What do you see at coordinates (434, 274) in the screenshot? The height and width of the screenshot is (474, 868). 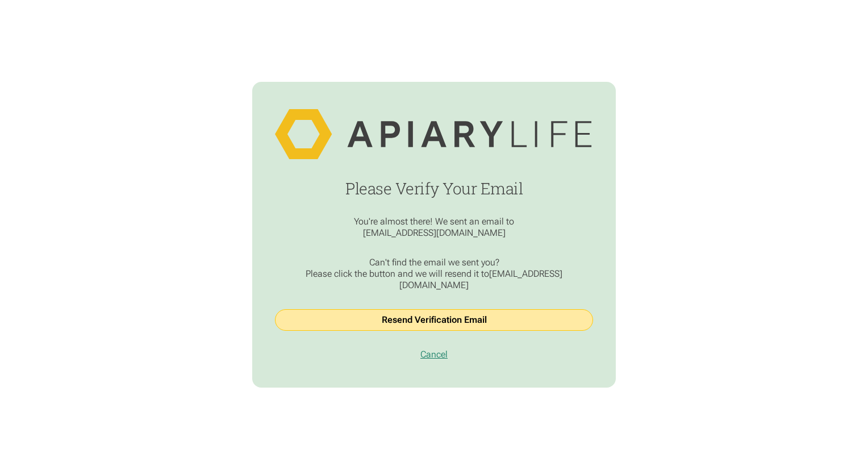 I see `div: Can't find the email we sent you? Please click the button and we will resend it to` at bounding box center [434, 274].